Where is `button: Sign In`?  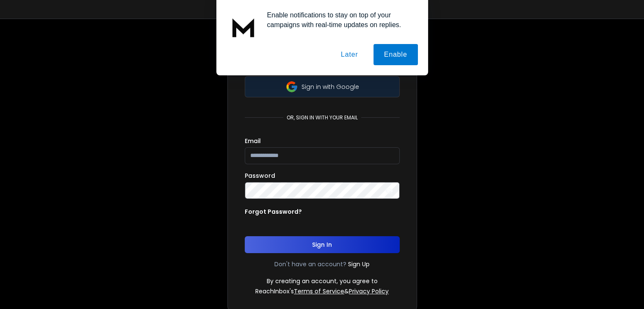 button: Sign In is located at coordinates (322, 245).